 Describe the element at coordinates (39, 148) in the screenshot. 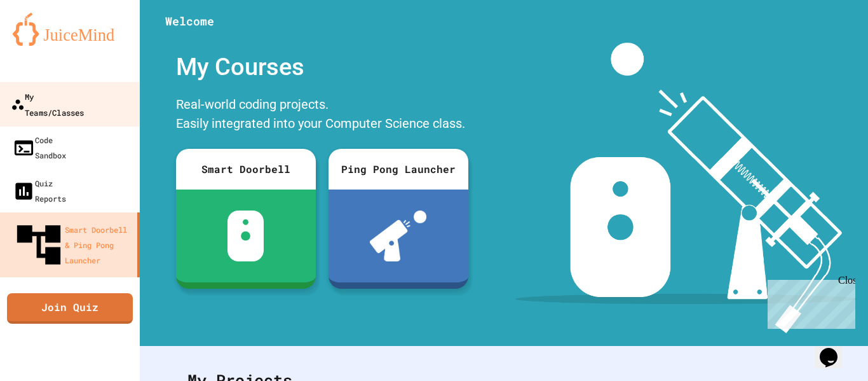

I see `div: Code Sandbox` at that location.